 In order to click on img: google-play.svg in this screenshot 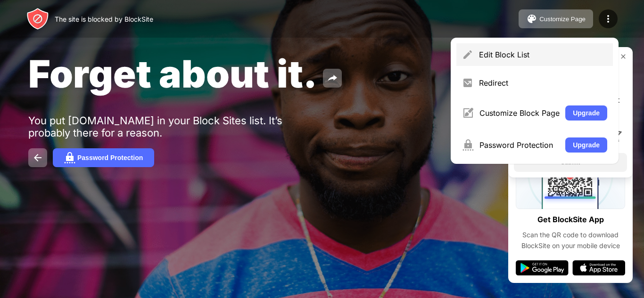, I will do `click(543, 268)`.